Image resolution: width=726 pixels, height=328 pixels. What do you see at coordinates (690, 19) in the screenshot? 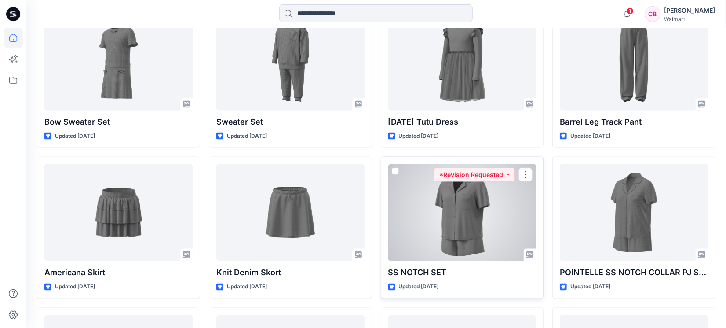
I see `div: Walmart` at bounding box center [690, 19].